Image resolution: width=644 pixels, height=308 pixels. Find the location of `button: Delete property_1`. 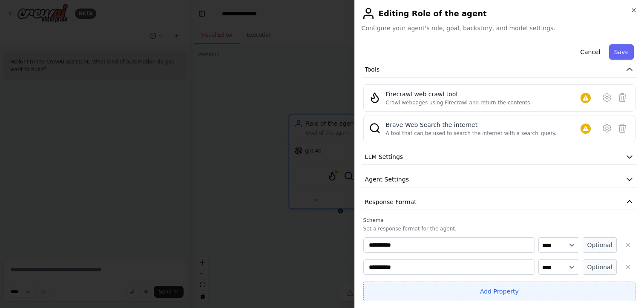

button: Delete property_1 is located at coordinates (628, 244).